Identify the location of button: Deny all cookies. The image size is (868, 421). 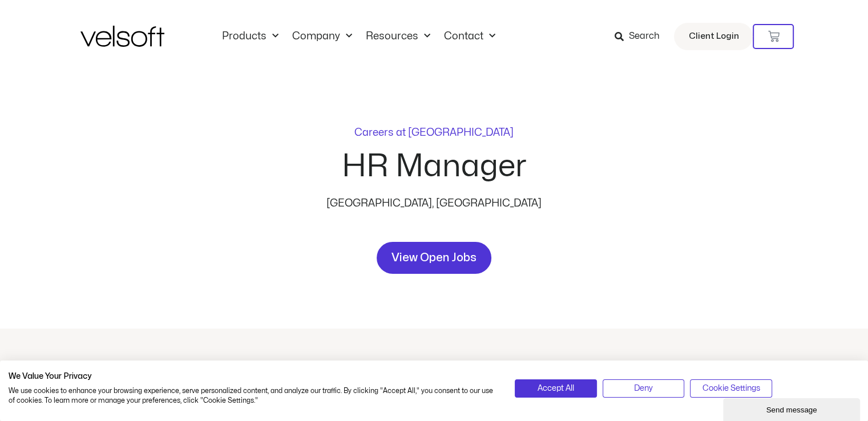
(643, 389).